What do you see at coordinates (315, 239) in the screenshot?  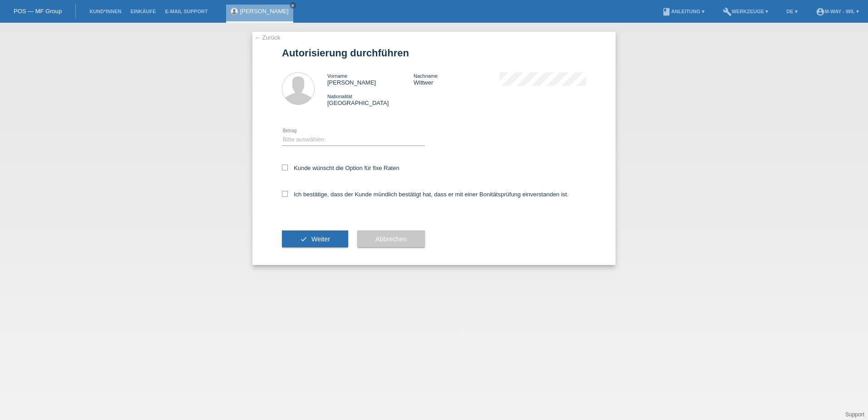 I see `button: check Weiter` at bounding box center [315, 239].